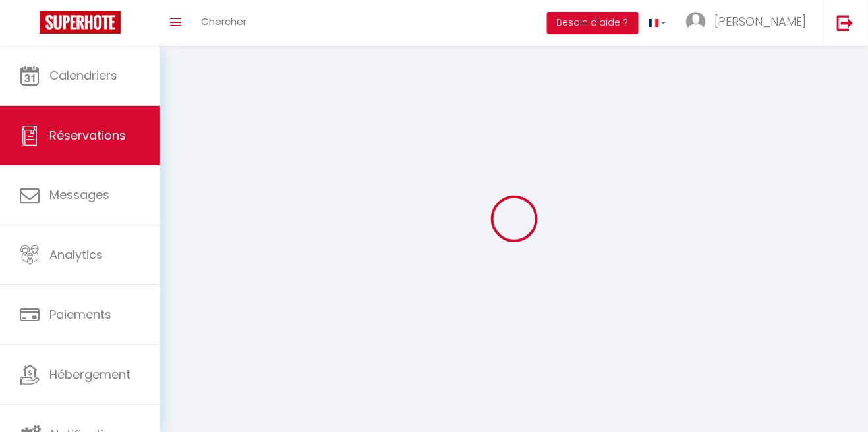  Describe the element at coordinates (83, 75) in the screenshot. I see `span: Calendriers` at that location.